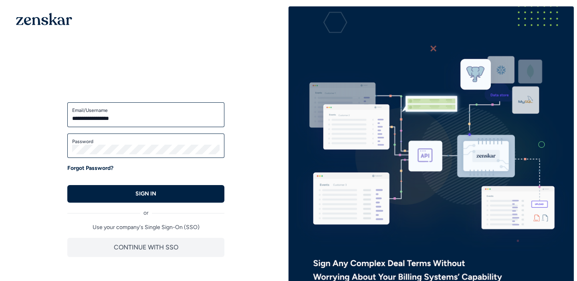  I want to click on p: Forgot Password?, so click(90, 169).